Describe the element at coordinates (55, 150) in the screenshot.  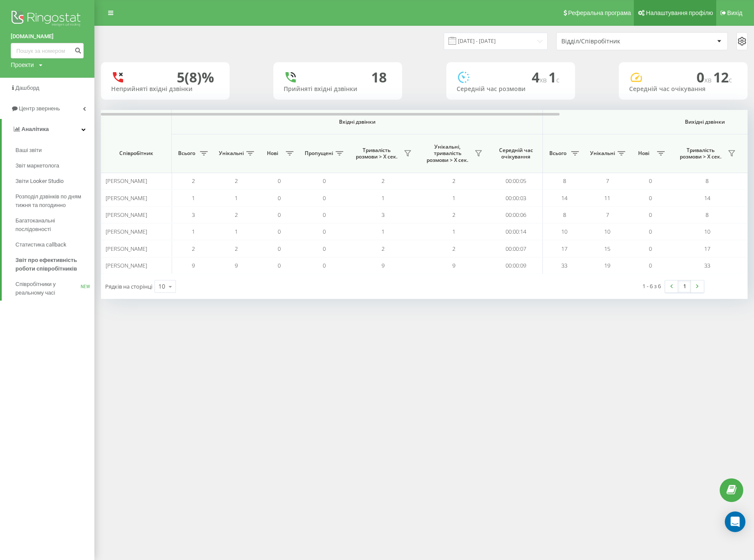
I see `a: Ваші звіти` at that location.